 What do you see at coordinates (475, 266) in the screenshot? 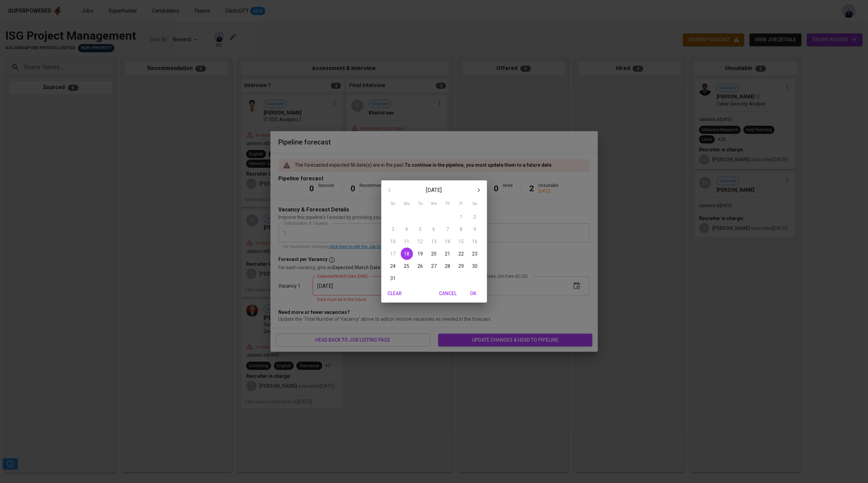
I see `p: 30` at bounding box center [475, 266].